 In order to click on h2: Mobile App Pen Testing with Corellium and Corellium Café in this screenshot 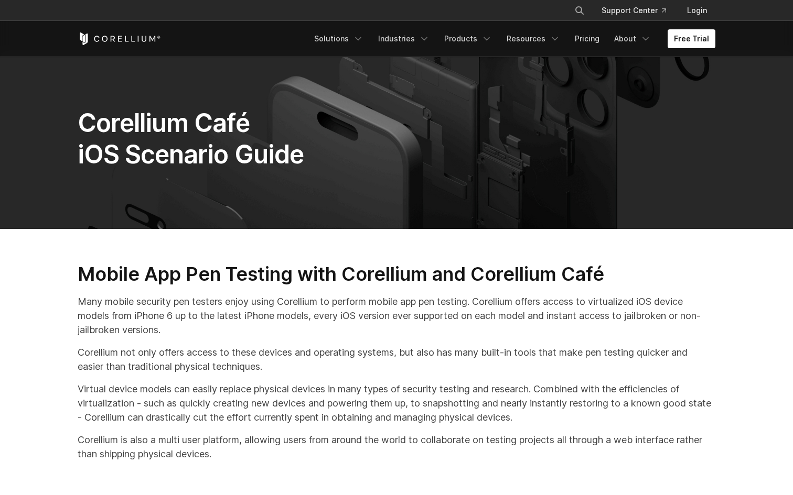, I will do `click(396, 274)`.